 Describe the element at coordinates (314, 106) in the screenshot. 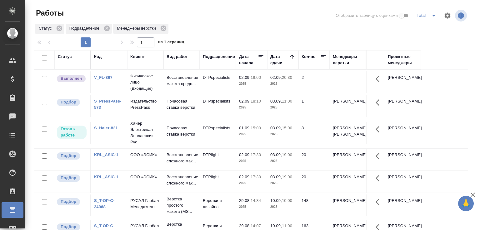

I see `td: 1` at that location.